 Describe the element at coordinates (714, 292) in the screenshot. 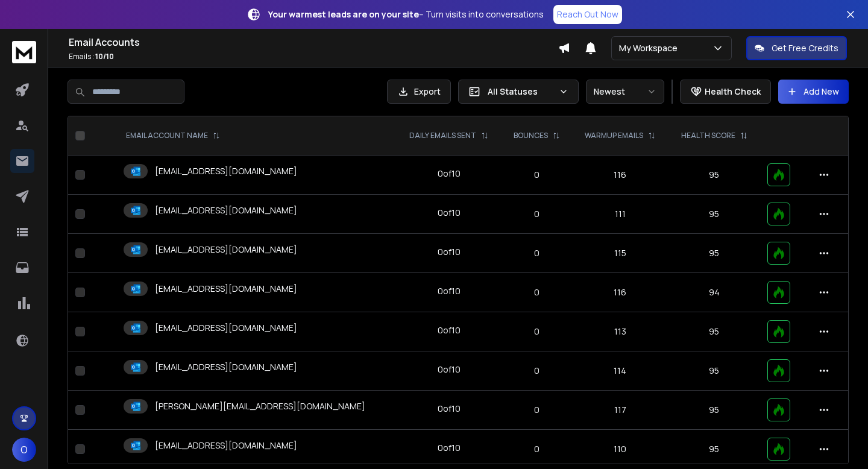

I see `td: 94` at that location.